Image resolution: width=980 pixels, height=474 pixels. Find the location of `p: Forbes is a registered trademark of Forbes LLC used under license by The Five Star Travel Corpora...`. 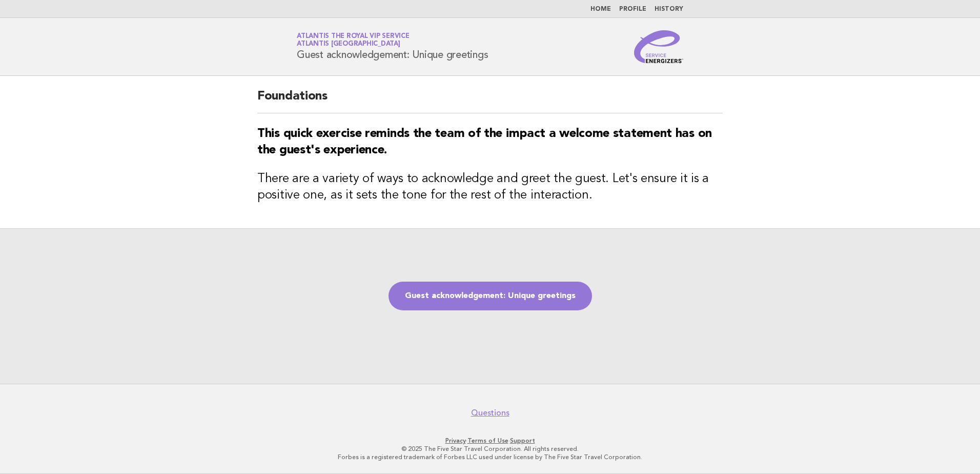

p: Forbes is a registered trademark of Forbes LLC used under license by The Five Star Travel Corpora... is located at coordinates (490, 457).